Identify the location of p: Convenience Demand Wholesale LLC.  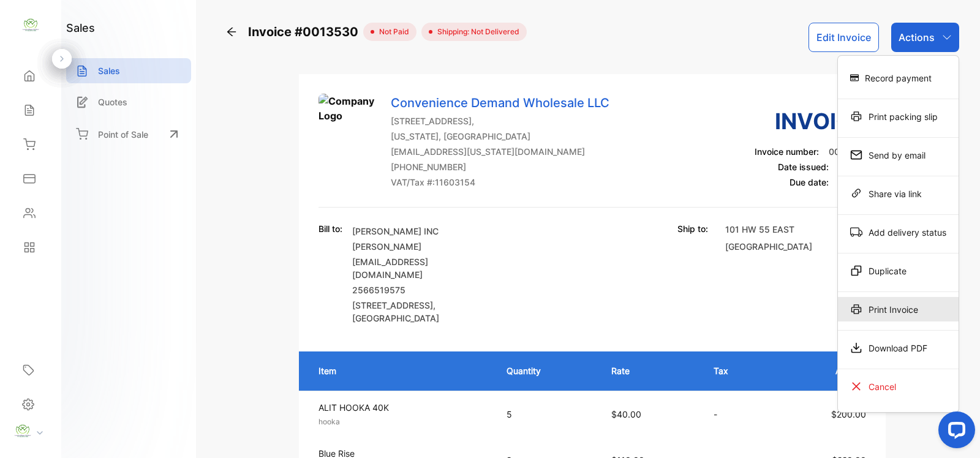
(499, 103).